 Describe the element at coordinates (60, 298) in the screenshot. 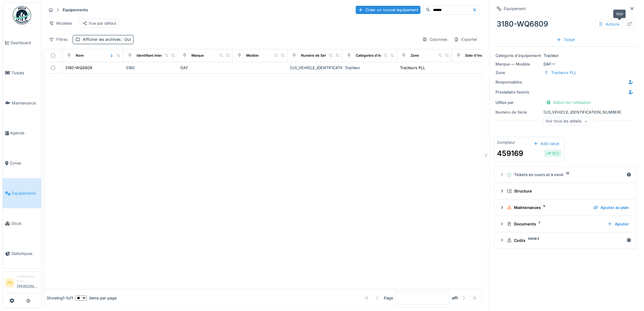

I see `div: Showing 1 - 1 of 1` at that location.